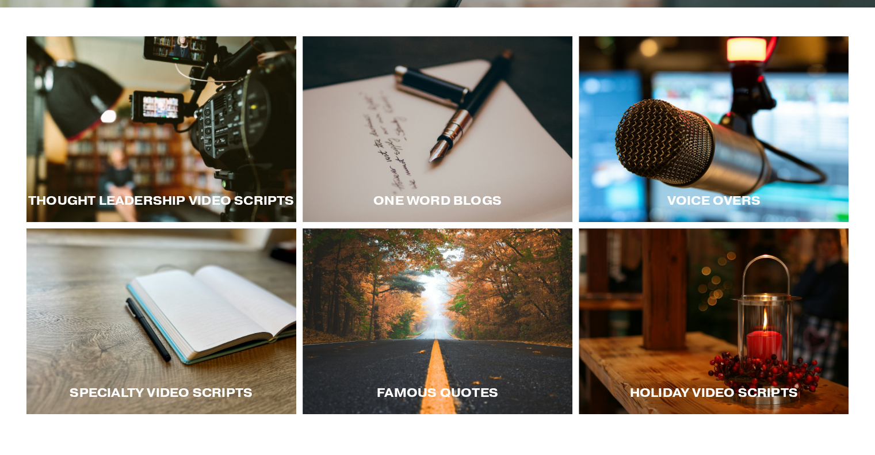  Describe the element at coordinates (161, 201) in the screenshot. I see `span: Thought LEadership Video Scripts` at that location.